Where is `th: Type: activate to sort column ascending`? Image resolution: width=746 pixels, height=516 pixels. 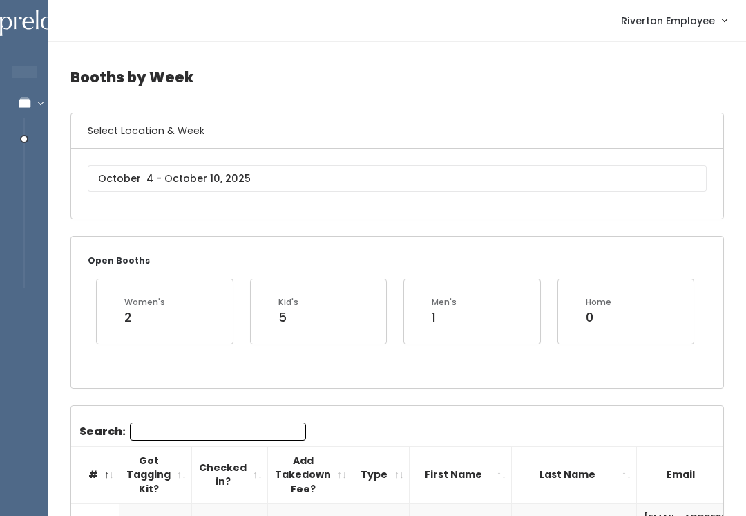 th: Type: activate to sort column ascending is located at coordinates (381, 474).